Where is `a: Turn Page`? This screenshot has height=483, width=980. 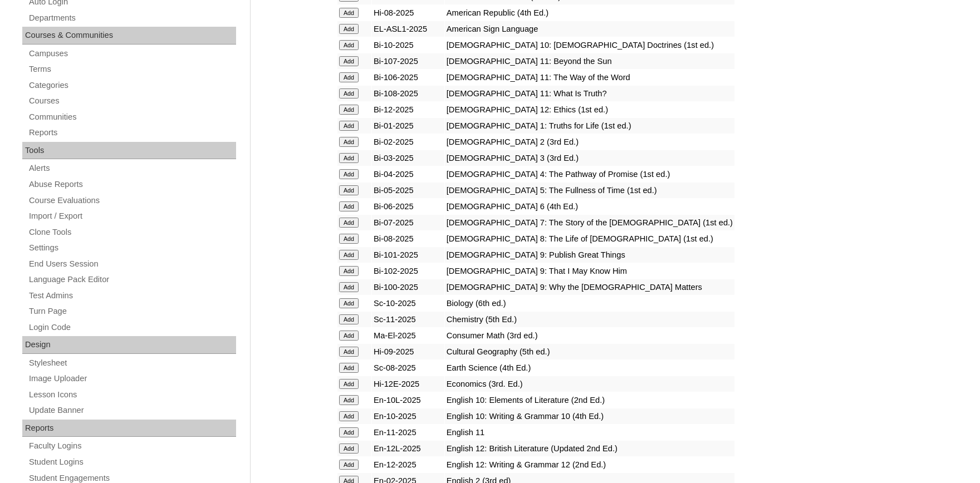 a: Turn Page is located at coordinates (132, 311).